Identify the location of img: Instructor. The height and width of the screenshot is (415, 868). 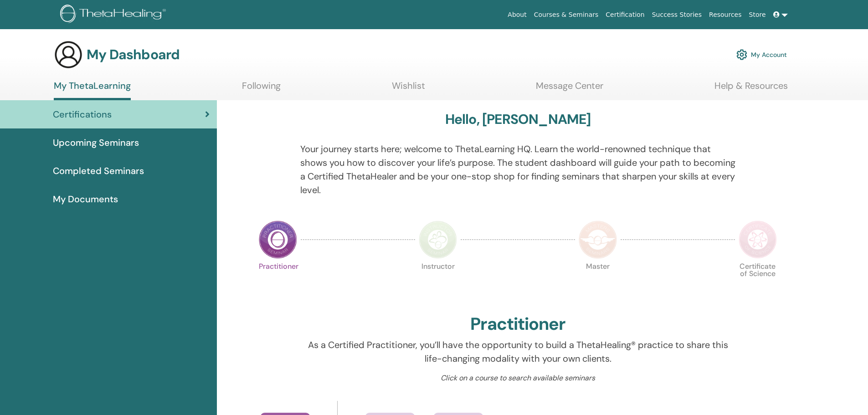
(438, 240).